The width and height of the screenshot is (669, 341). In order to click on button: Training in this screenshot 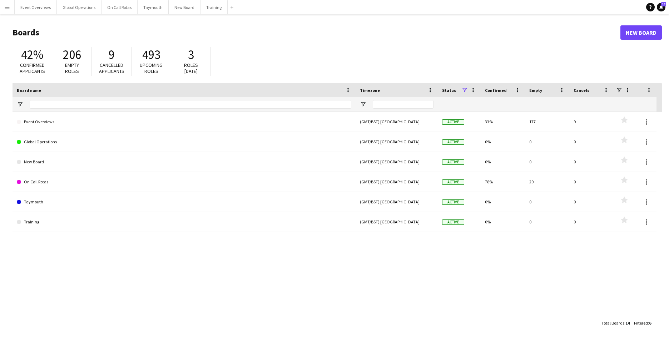, I will do `click(214, 7)`.